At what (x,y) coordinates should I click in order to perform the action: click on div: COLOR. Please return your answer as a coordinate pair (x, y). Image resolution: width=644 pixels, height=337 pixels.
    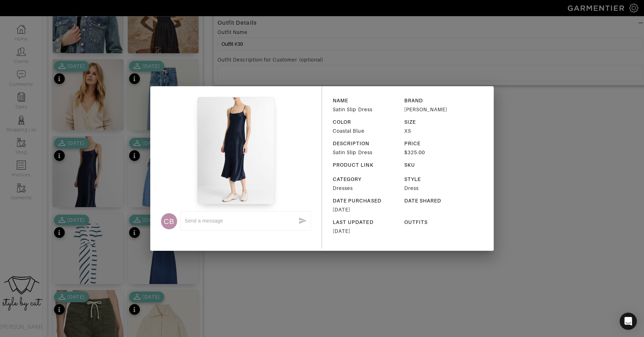
    Looking at the image, I should click on (366, 122).